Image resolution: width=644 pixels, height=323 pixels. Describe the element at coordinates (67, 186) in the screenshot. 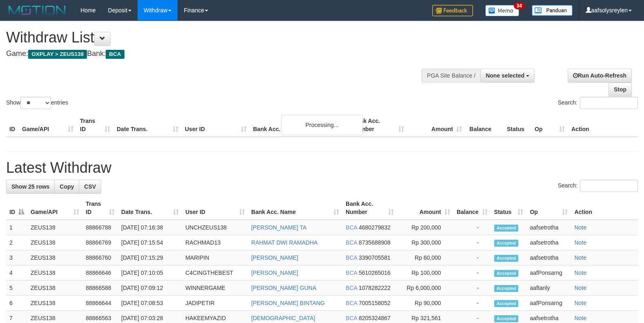

I see `a: Copy` at that location.